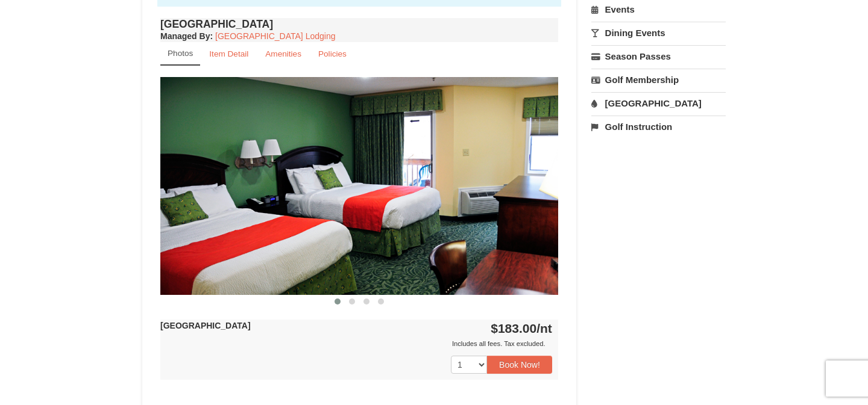  Describe the element at coordinates (521, 328) in the screenshot. I see `strong: $183.00` at that location.